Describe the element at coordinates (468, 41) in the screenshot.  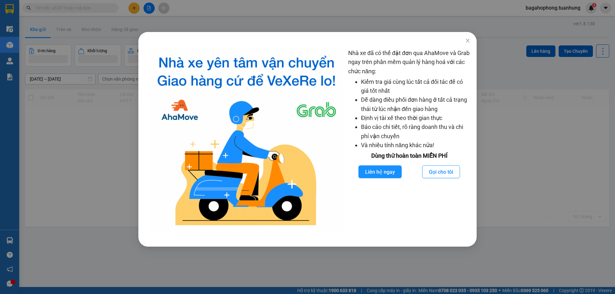
I see `button: Close` at that location.